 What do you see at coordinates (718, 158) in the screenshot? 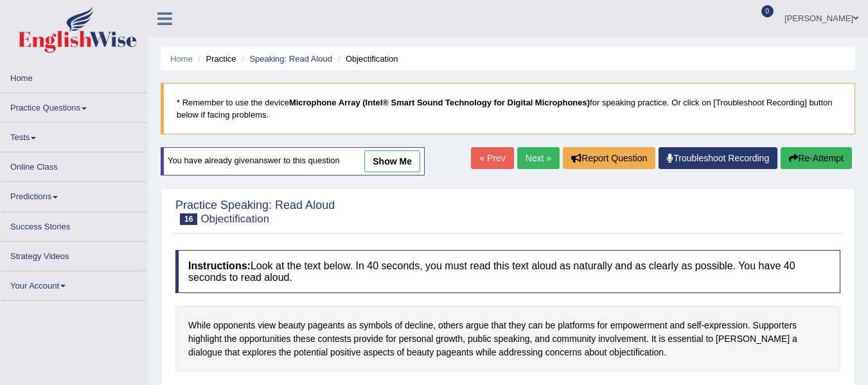
I see `a: Troubleshoot Recording` at bounding box center [718, 158].